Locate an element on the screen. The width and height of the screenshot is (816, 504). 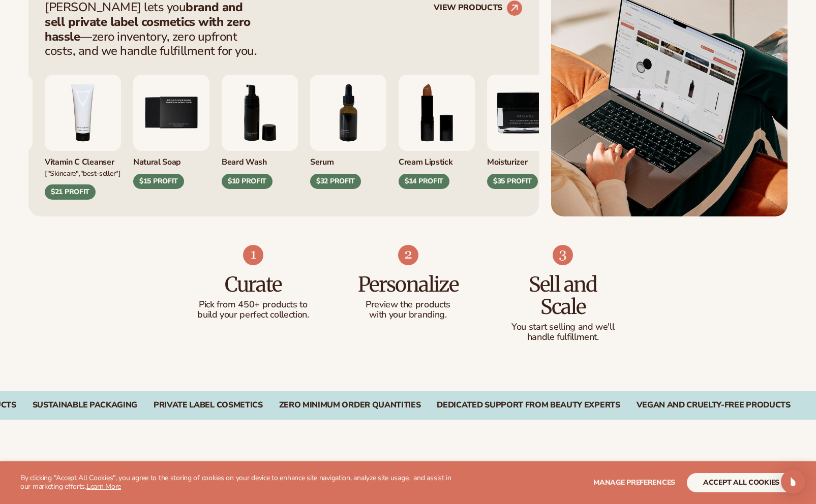
div: Natural Soap is located at coordinates (172, 159).